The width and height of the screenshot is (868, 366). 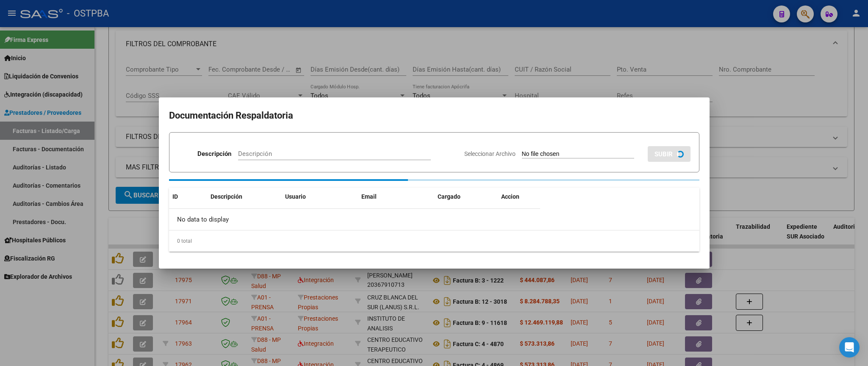 I want to click on p: Descripción, so click(x=214, y=154).